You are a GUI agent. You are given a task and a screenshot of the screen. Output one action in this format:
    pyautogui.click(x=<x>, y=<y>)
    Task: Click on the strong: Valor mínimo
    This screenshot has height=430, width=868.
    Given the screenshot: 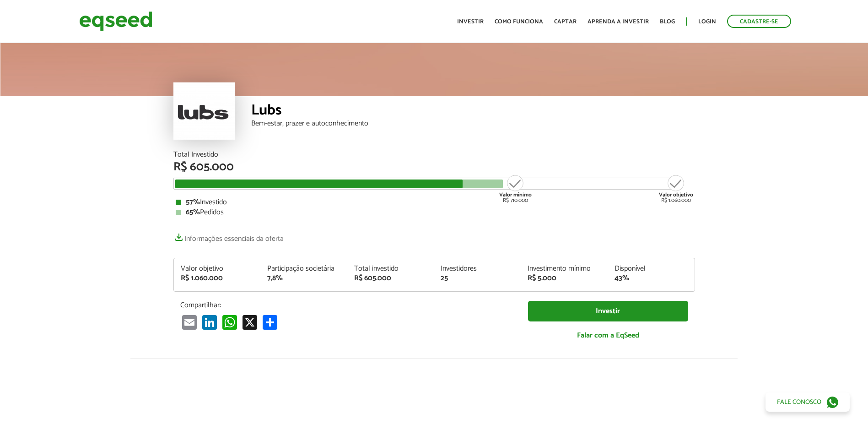 What is the action you would take?
    pyautogui.click(x=516, y=195)
    